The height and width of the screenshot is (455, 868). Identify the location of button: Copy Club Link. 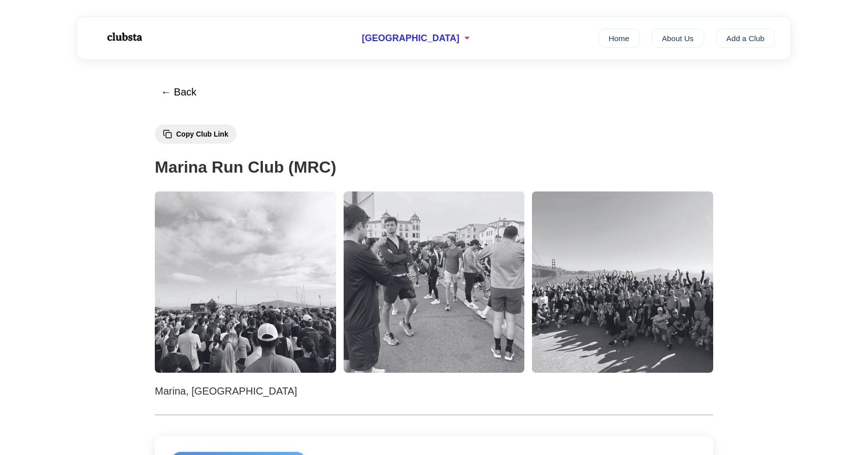
(195, 134).